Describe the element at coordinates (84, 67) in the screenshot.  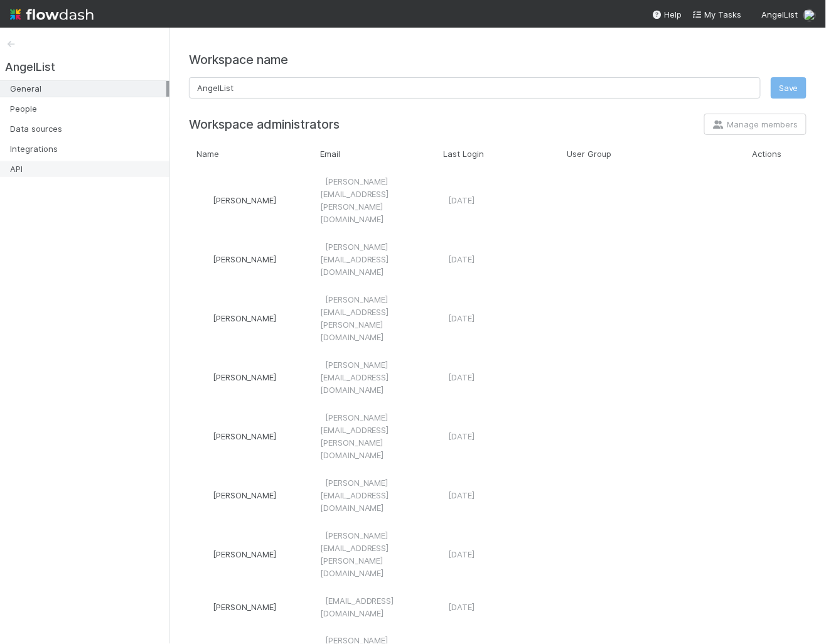
I see `h1: AngelList` at that location.